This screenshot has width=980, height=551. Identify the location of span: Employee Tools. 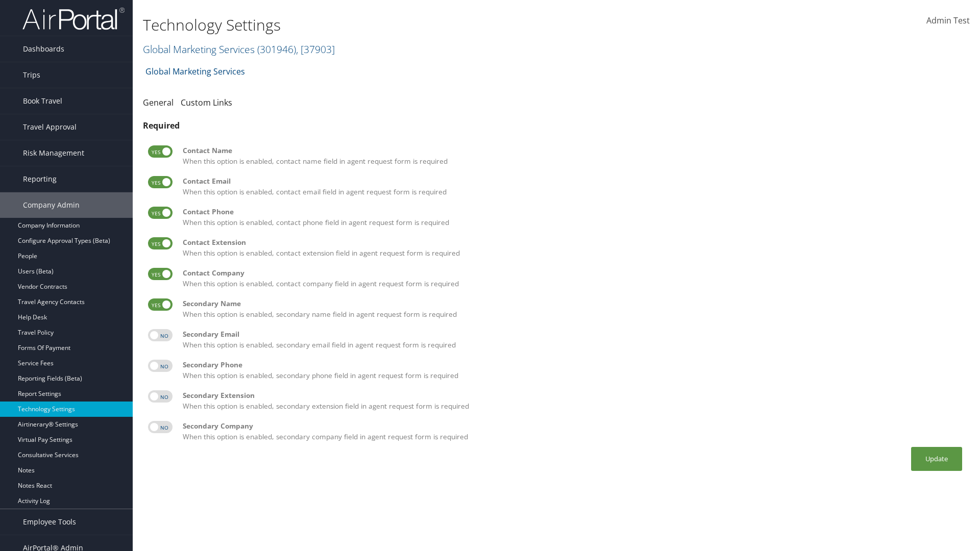
(49, 522).